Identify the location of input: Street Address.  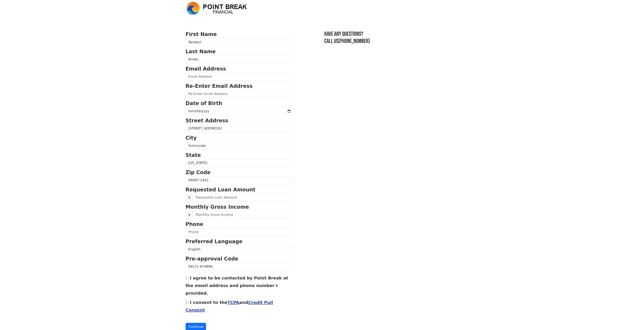
(240, 129).